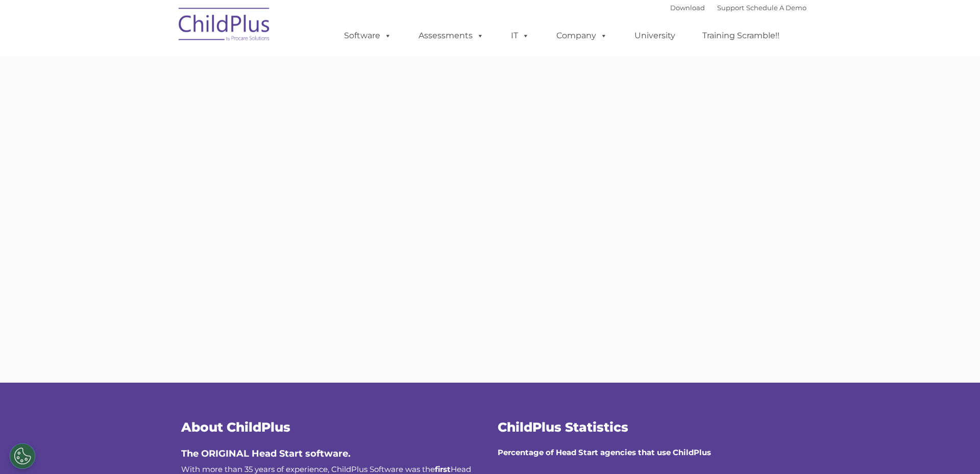 Image resolution: width=980 pixels, height=474 pixels. I want to click on a: University, so click(655, 35).